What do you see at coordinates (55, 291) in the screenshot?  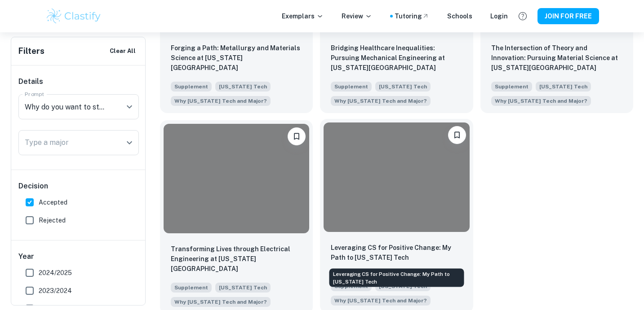 I see `span: 2023/2024` at bounding box center [55, 291].